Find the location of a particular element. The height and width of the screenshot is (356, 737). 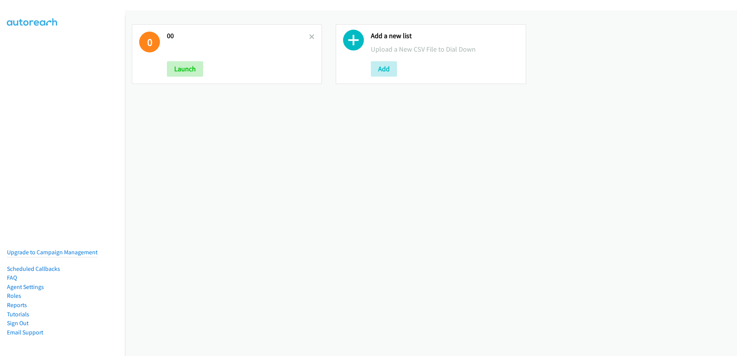

a: Agent Settings is located at coordinates (25, 287).